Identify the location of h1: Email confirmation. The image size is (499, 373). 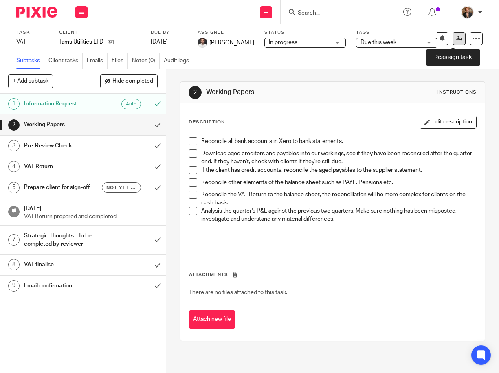
(63, 286).